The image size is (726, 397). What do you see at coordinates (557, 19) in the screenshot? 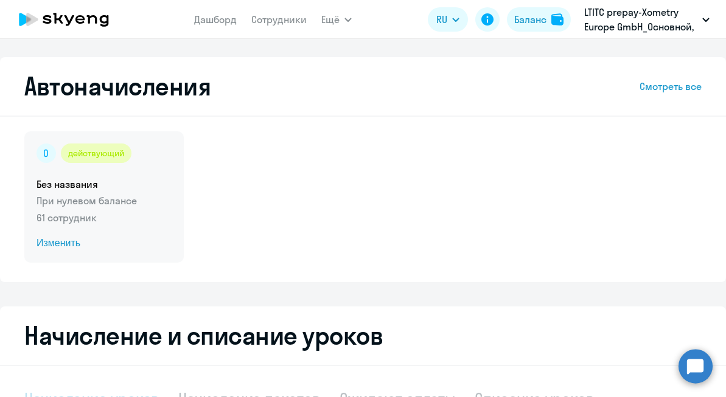
I see `img: balance` at bounding box center [557, 19].